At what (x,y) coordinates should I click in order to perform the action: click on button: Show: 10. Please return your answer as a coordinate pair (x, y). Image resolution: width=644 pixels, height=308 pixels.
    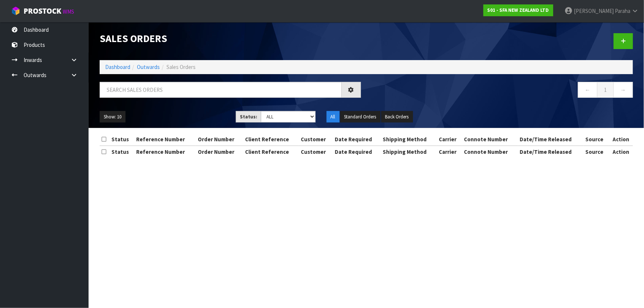
    Looking at the image, I should click on (113, 117).